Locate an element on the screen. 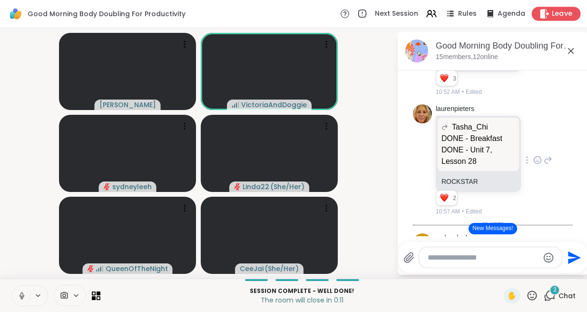  span: Rules is located at coordinates (467, 14).